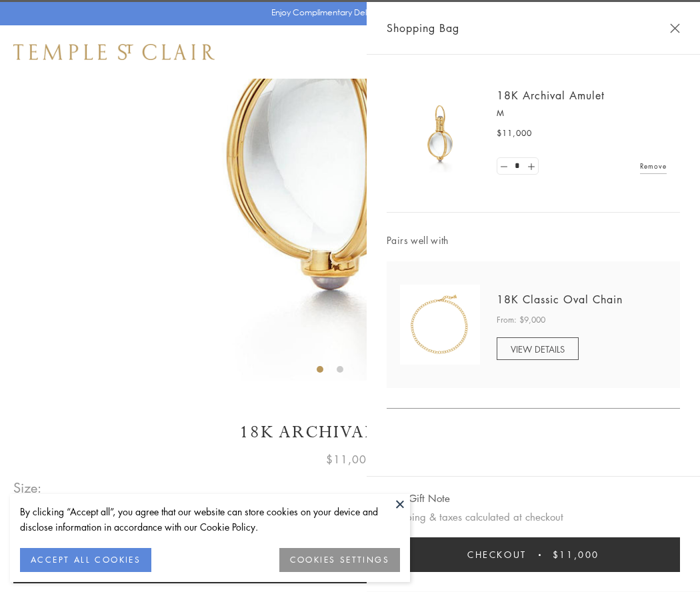 The height and width of the screenshot is (592, 700). Describe the element at coordinates (521, 320) in the screenshot. I see `span: From: $9,000` at that location.